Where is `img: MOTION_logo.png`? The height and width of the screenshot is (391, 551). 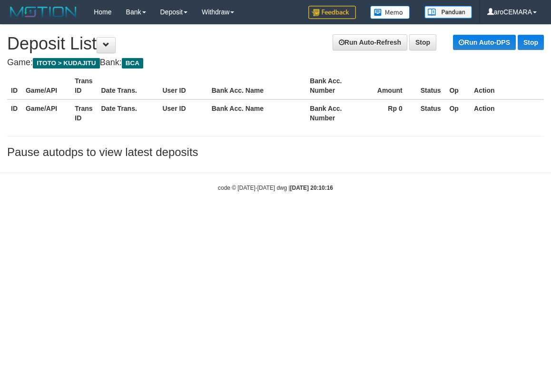 img: MOTION_logo.png is located at coordinates (43, 12).